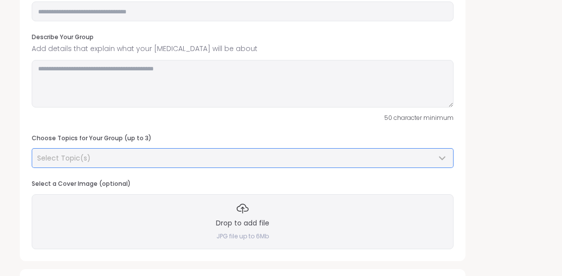  What do you see at coordinates (419, 118) in the screenshot?
I see `span: 50 character minimum` at bounding box center [419, 118].